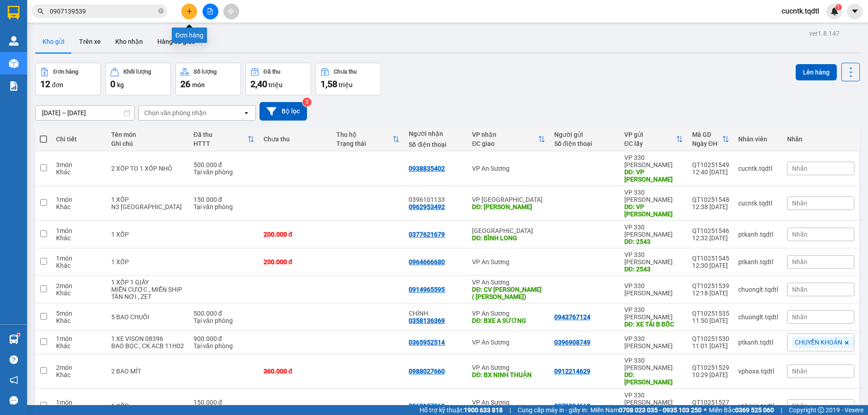 The width and height of the screenshot is (868, 415). I want to click on span: cucntk.tqdtl, so click(801, 11).